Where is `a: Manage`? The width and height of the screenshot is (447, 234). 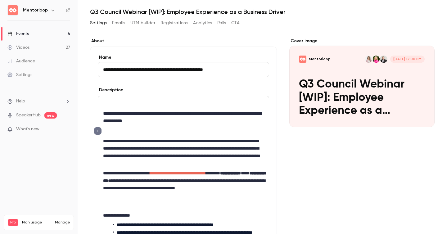 a: Manage is located at coordinates (62, 223).